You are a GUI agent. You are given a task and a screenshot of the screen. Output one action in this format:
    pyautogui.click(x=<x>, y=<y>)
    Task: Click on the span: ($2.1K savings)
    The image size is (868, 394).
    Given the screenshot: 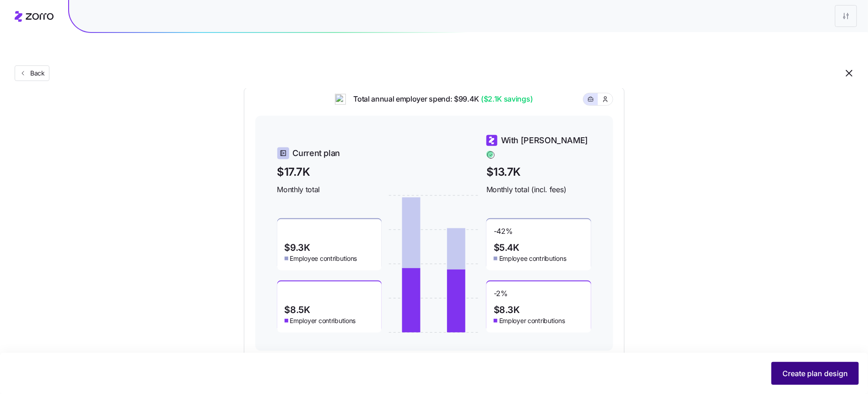 What is the action you would take?
    pyautogui.click(x=506, y=99)
    